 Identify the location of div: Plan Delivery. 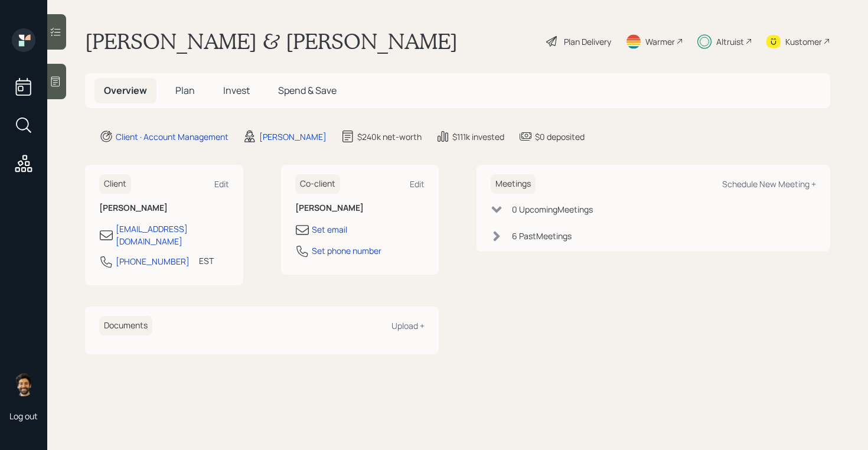
(587, 41).